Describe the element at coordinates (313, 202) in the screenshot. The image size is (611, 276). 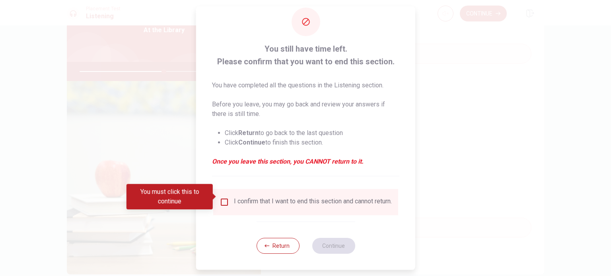
I see `div: I confirm that I want to end this section and cannot return.` at that location.